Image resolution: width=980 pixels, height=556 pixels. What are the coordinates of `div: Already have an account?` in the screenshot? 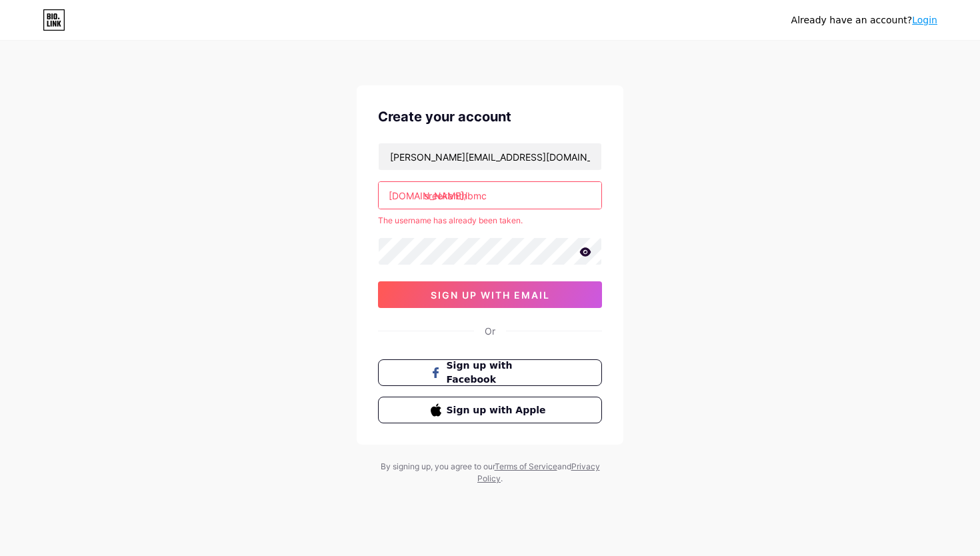 It's located at (864, 20).